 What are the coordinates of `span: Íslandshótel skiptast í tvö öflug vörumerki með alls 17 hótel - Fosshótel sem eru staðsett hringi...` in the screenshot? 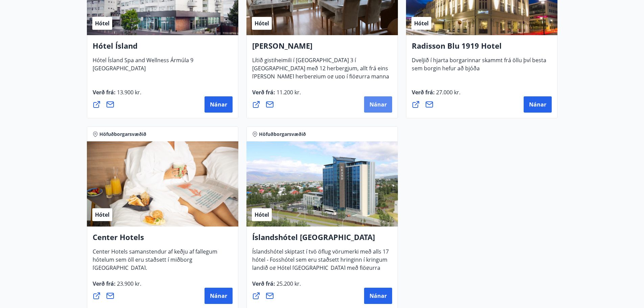 It's located at (320, 267).